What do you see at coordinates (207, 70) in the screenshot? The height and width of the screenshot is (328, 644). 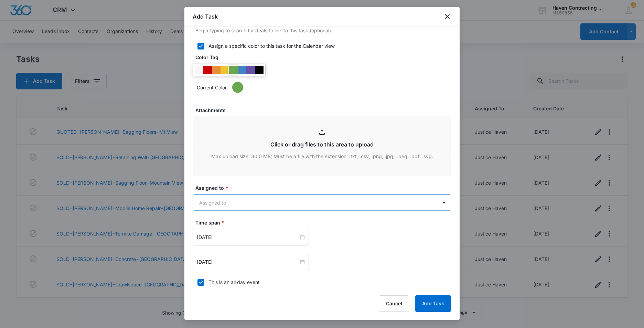 I see `div: #CC0000` at bounding box center [207, 70].